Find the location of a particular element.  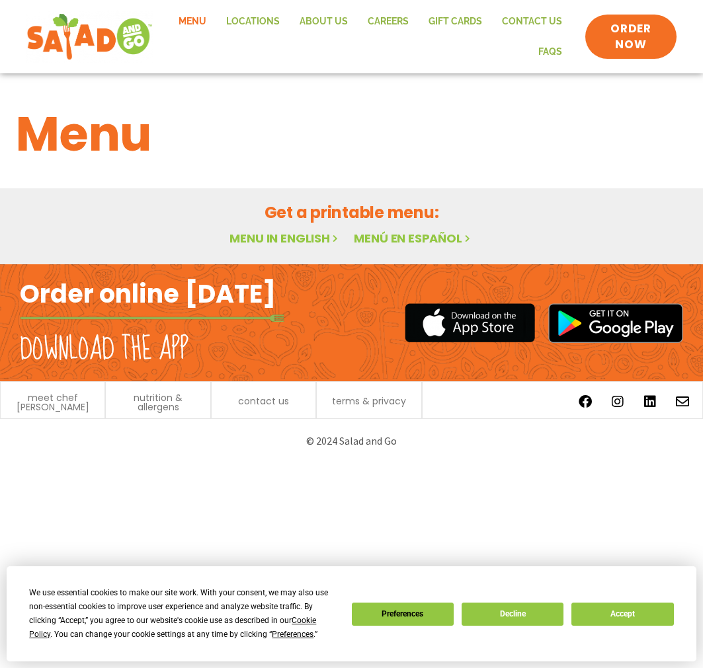

button: Accept is located at coordinates (622, 614).